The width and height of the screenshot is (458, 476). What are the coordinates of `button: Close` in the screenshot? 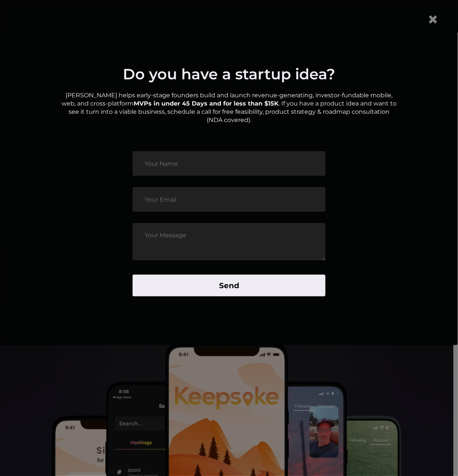 It's located at (433, 19).